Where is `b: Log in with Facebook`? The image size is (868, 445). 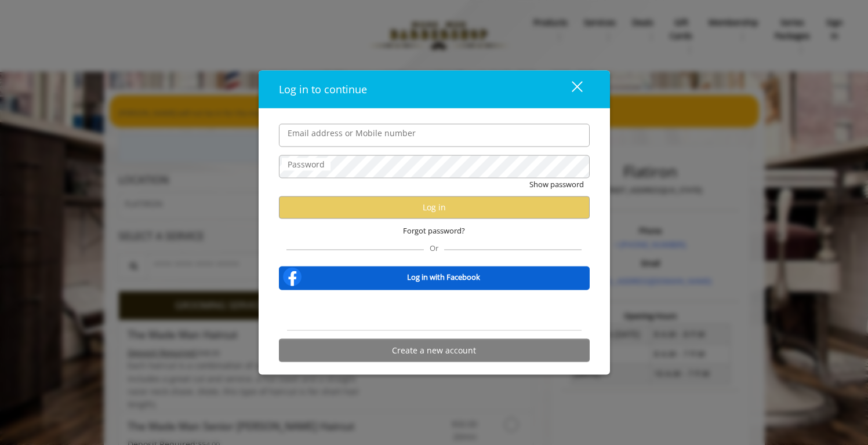 b: Log in with Facebook is located at coordinates (443, 277).